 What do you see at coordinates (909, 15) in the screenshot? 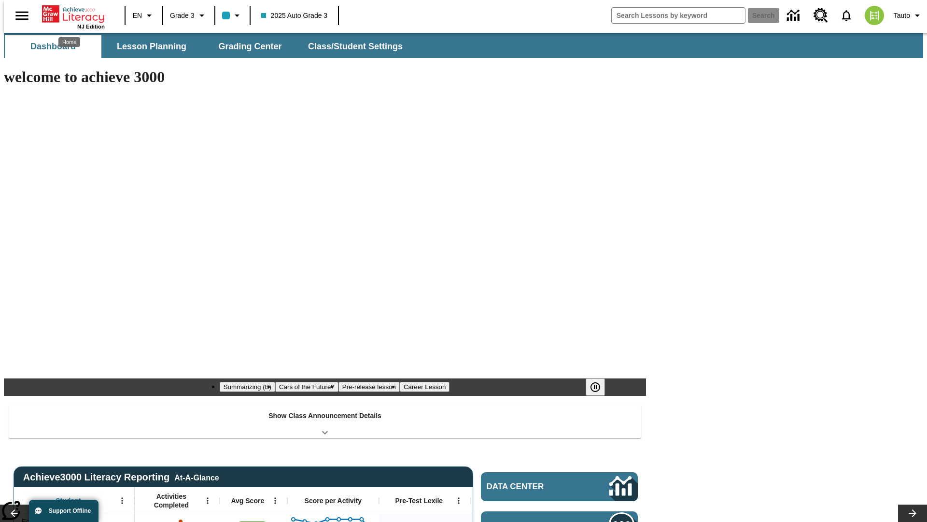
I see `button: Profile/Settings` at bounding box center [909, 15].